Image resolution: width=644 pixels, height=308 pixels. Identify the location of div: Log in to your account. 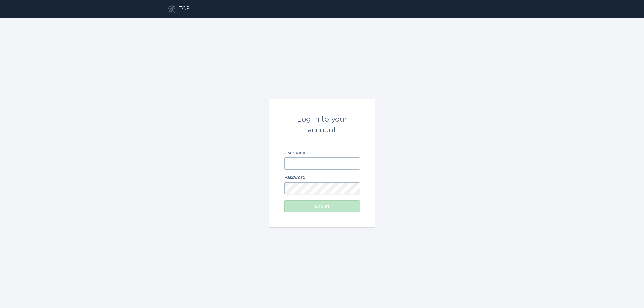
(322, 125).